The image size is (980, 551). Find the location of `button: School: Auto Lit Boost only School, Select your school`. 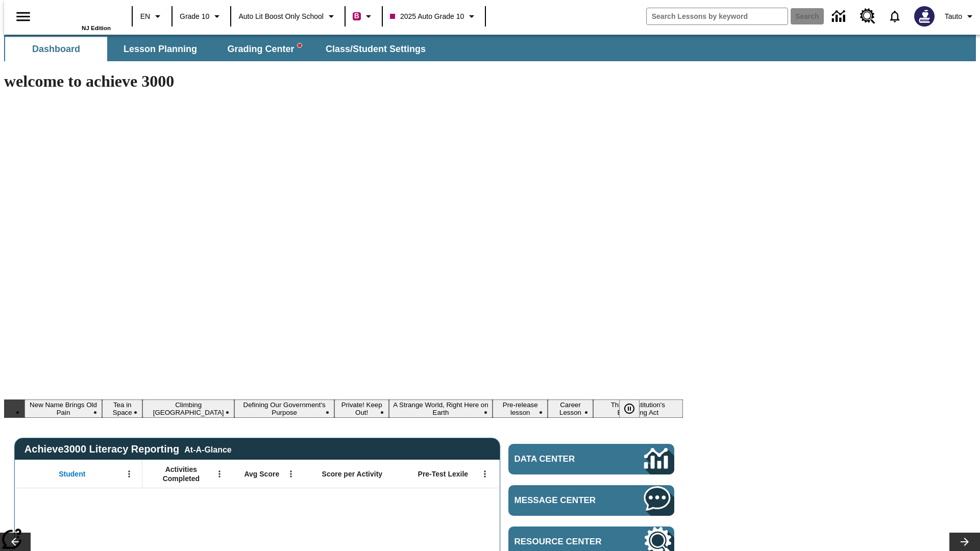

button: School: Auto Lit Boost only School, Select your school is located at coordinates (288, 16).